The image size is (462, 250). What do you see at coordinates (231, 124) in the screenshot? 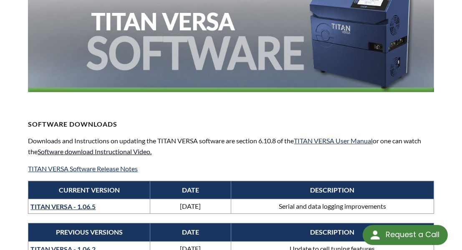
I see `h4: Software DOWNLOADS` at bounding box center [231, 124].